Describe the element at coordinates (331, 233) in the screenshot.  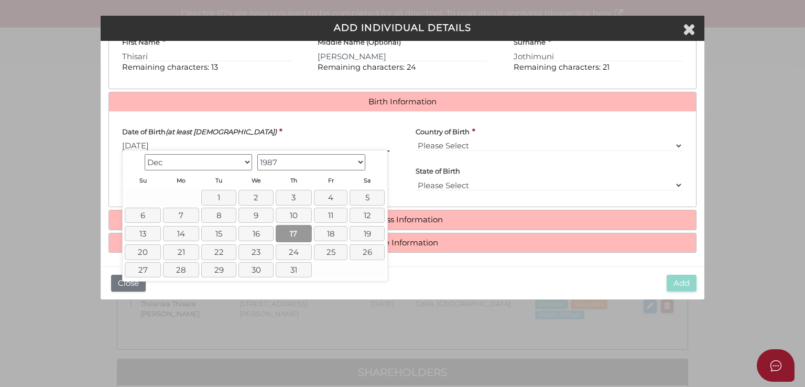
I see `a: 18` at that location.